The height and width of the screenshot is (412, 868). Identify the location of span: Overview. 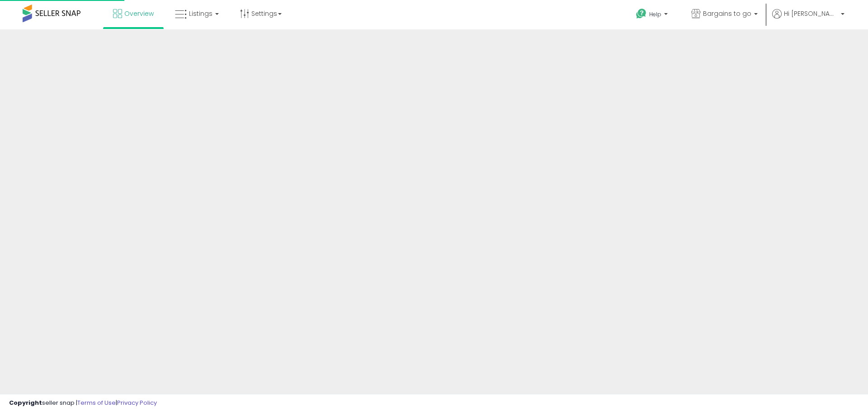
(139, 13).